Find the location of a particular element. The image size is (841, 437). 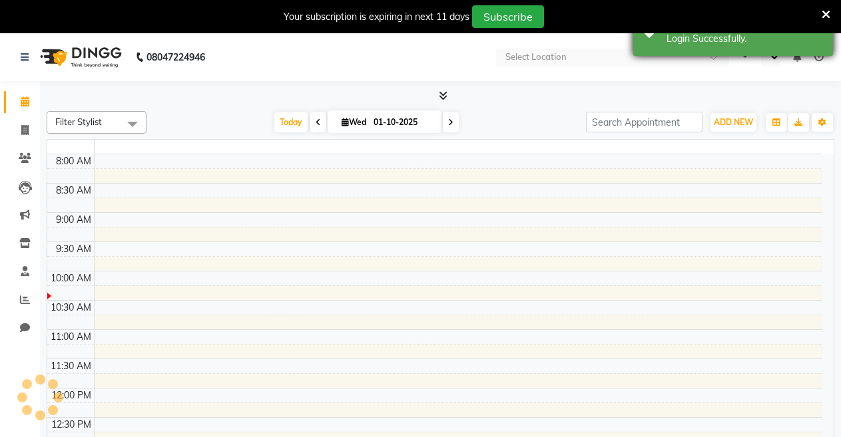

img: logo is located at coordinates (79, 57).